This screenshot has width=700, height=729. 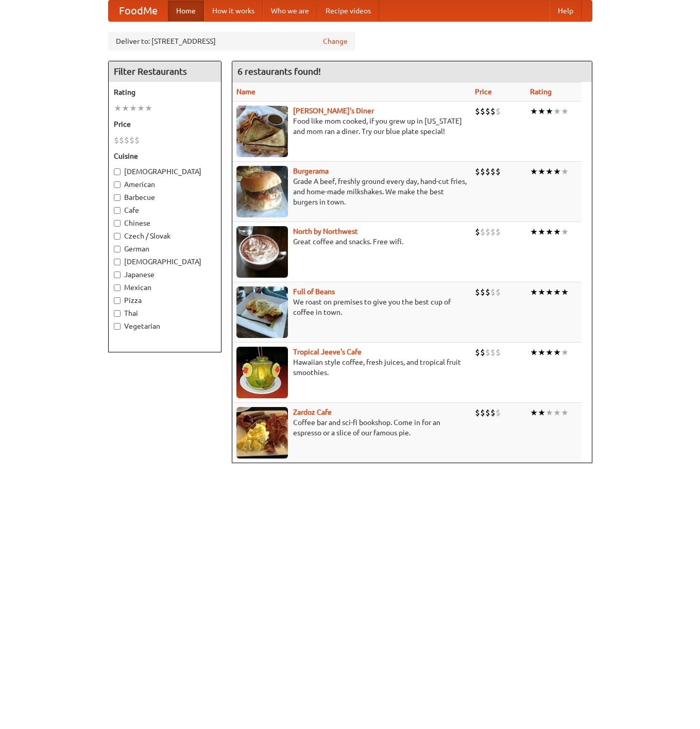 What do you see at coordinates (351, 428) in the screenshot?
I see `p: Coffee bar and sci-fi bookshop. Come in for an espresso or a slice of our famous pie.` at bounding box center [351, 428].